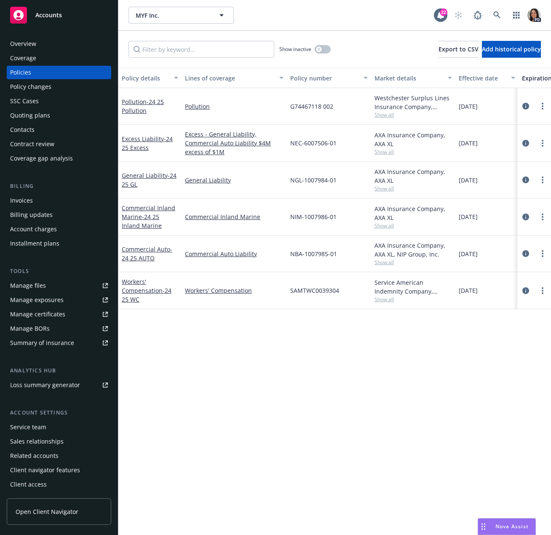 The image size is (551, 535). I want to click on a: Account charges, so click(59, 229).